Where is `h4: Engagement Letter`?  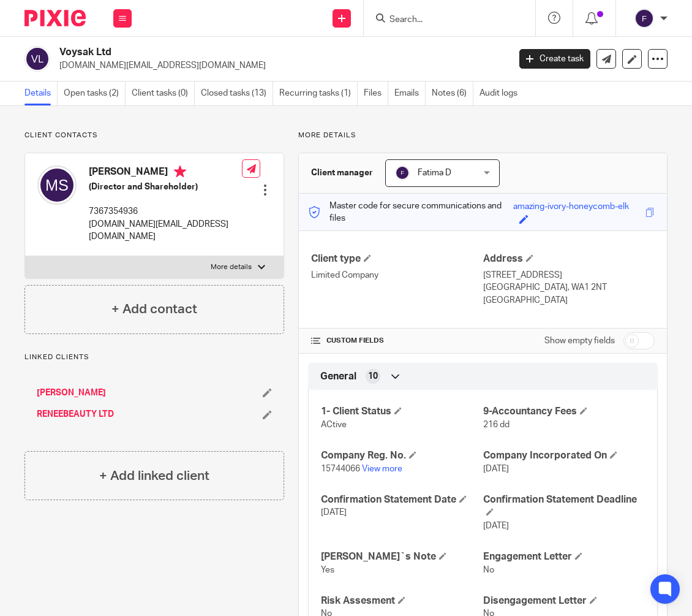 h4: Engagement Letter is located at coordinates (564, 556).